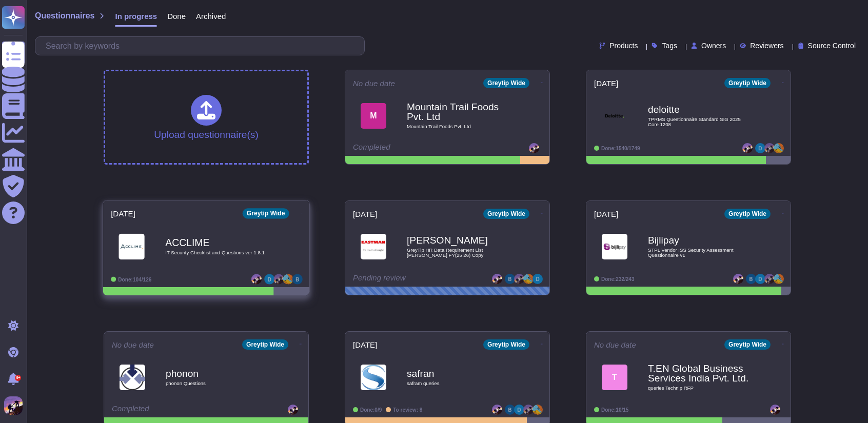 The height and width of the screenshot is (423, 868). What do you see at coordinates (65, 16) in the screenshot?
I see `span: Questionnaires` at bounding box center [65, 16].